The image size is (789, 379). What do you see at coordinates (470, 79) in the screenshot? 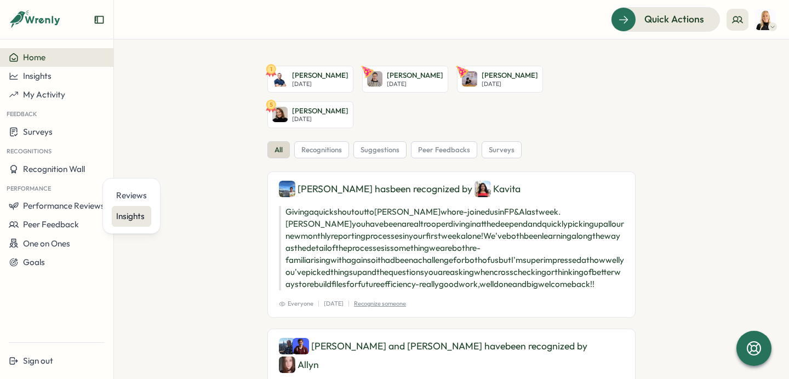
I see `img: Leanne Zammit` at bounding box center [470, 79].